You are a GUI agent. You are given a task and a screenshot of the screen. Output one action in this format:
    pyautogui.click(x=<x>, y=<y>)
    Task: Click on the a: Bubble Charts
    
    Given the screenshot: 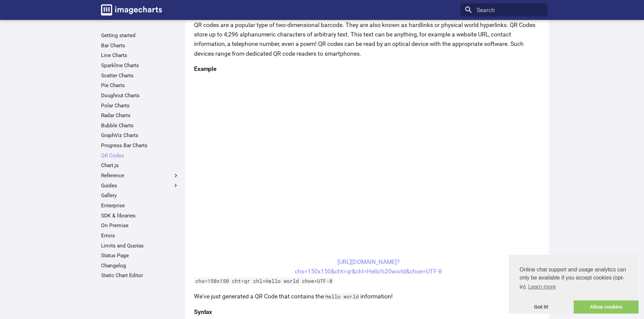 What is the action you would take?
    pyautogui.click(x=140, y=126)
    